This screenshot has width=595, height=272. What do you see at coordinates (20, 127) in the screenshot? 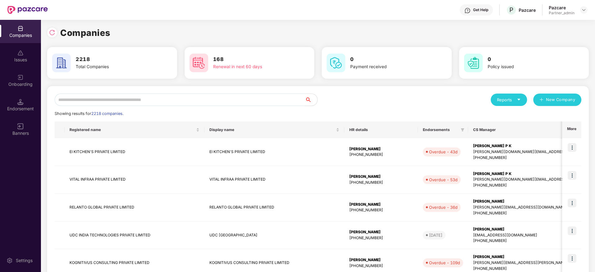
I see `img: svg+xml;base64,PHN2ZyB3aWR0aD0iMTYiIGhlaWdodD0iMTYiIHZpZXdCb3g9IjAgMCAxNiAxNiIgZmlsbD0ibm9uZSIgeG...` at bounding box center [20, 127].